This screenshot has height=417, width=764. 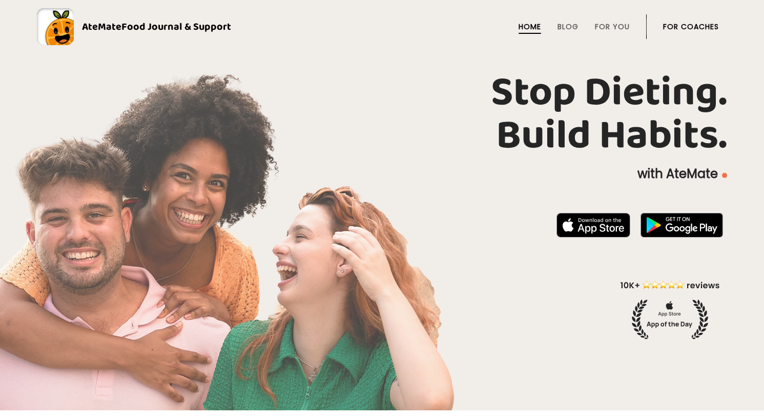 What do you see at coordinates (382, 114) in the screenshot?
I see `h1: Stop Dieting. Build Habits.` at bounding box center [382, 114].